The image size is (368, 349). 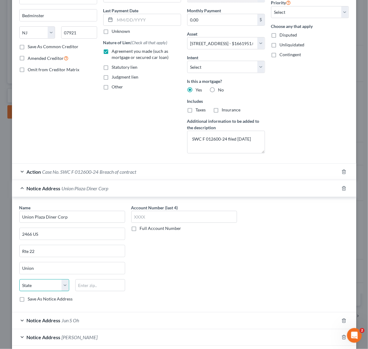 I want to click on span: Case No. SWC F 012600-24, so click(x=70, y=172).